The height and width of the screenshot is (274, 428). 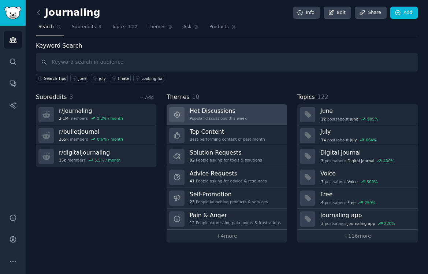 I want to click on div: People asking for tools & solutions, so click(x=226, y=160).